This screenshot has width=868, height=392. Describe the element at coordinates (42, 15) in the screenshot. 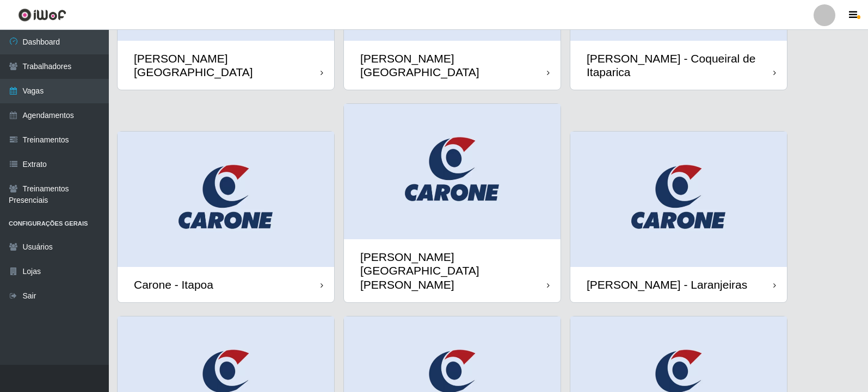

I see `img: CoreUI Logo` at that location.